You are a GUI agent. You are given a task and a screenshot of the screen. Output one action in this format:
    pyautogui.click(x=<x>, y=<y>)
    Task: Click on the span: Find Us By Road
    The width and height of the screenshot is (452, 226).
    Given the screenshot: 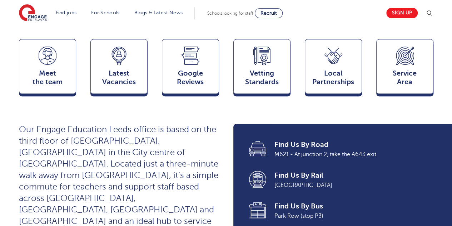 What is the action you would take?
    pyautogui.click(x=349, y=144)
    